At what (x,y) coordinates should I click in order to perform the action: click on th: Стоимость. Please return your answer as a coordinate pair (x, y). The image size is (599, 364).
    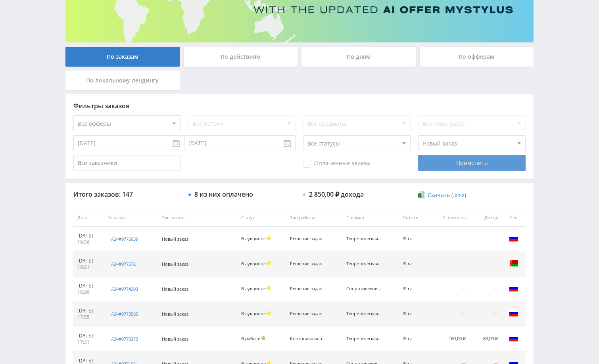
    Looking at the image, I should click on (450, 218).